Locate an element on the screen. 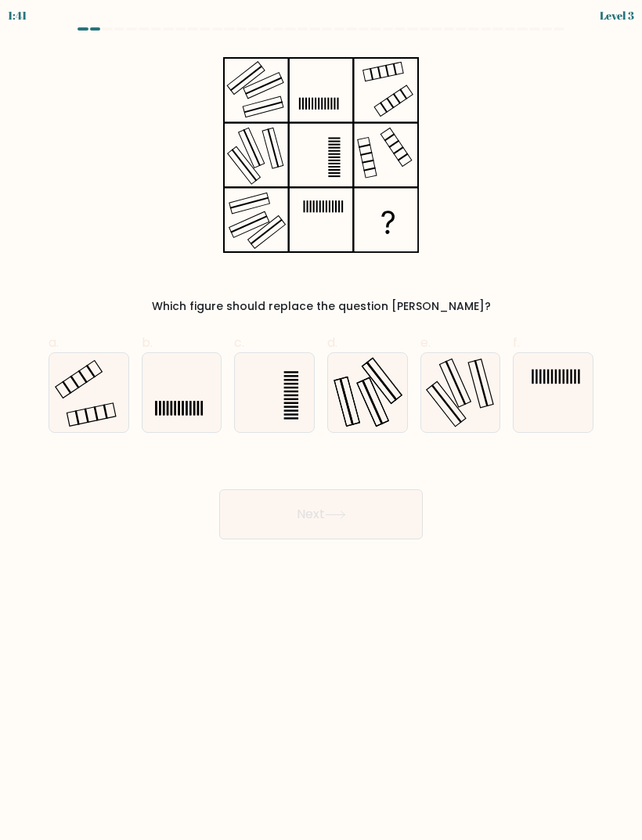 The width and height of the screenshot is (642, 840). span: c. is located at coordinates (238, 342).